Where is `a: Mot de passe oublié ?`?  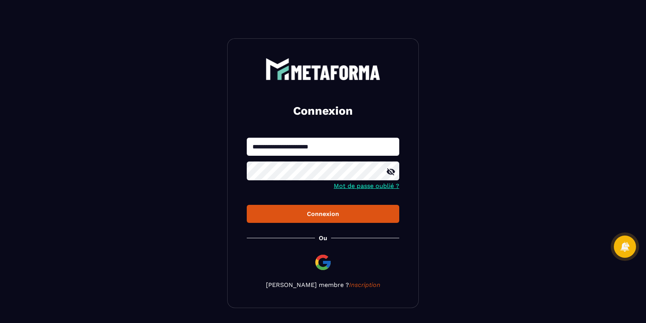 a: Mot de passe oublié ? is located at coordinates (367, 186).